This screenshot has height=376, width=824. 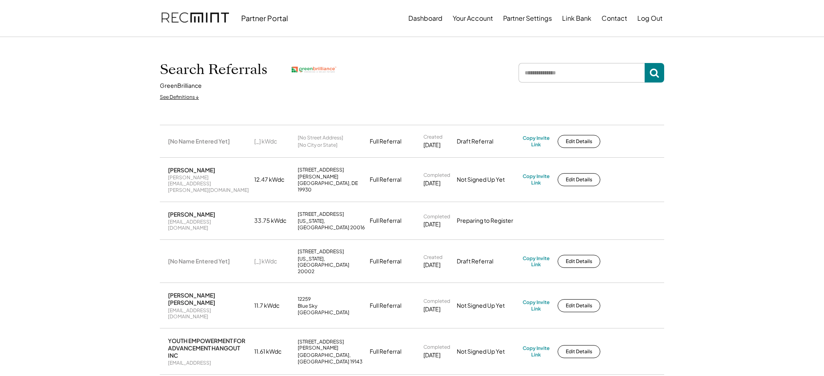 I want to click on img: recmint-logotype%403x.png, so click(x=195, y=18).